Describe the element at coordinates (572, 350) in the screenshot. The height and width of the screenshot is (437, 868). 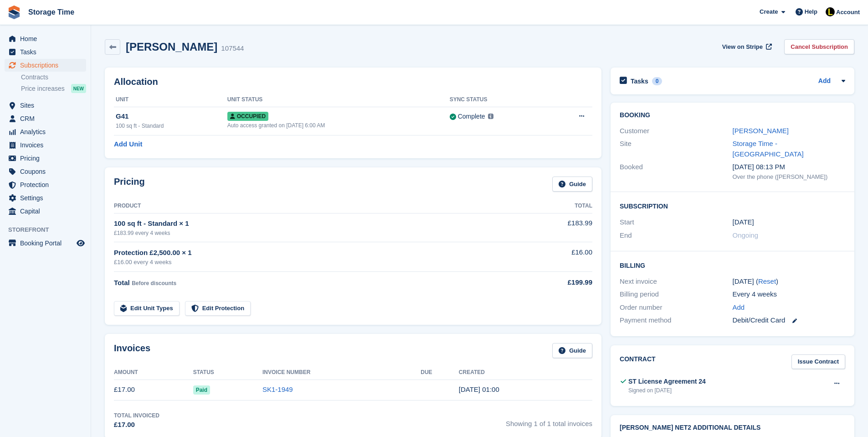
I see `a: Guide` at that location.